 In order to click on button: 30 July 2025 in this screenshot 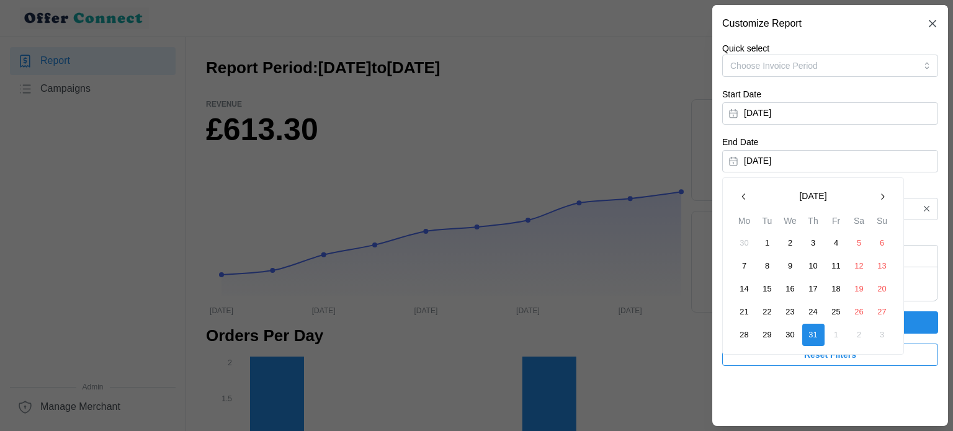, I will do `click(790, 335)`.